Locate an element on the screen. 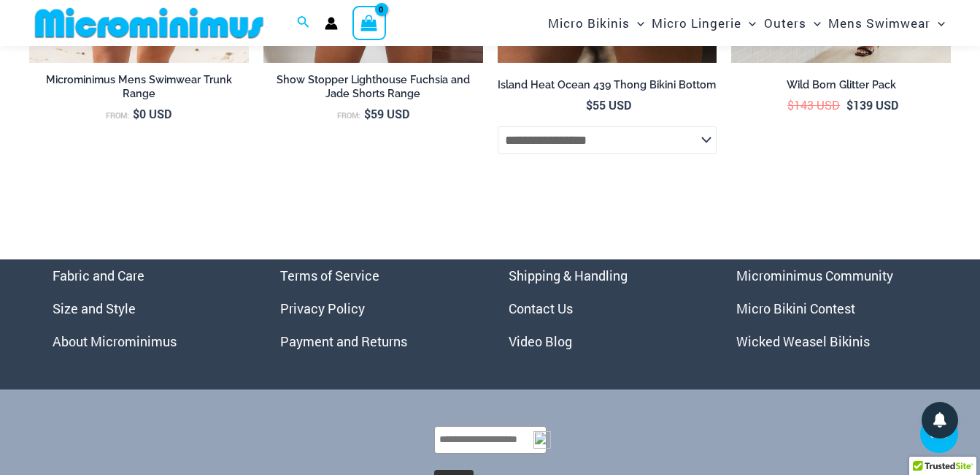 This screenshot has width=980, height=475. nav: Site Navigation is located at coordinates (747, 23).